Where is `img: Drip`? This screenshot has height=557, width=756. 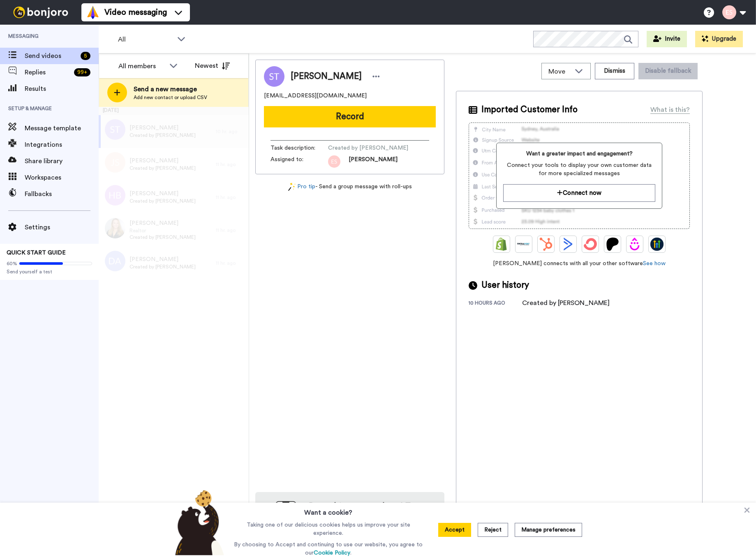 img: Drip is located at coordinates (635, 244).